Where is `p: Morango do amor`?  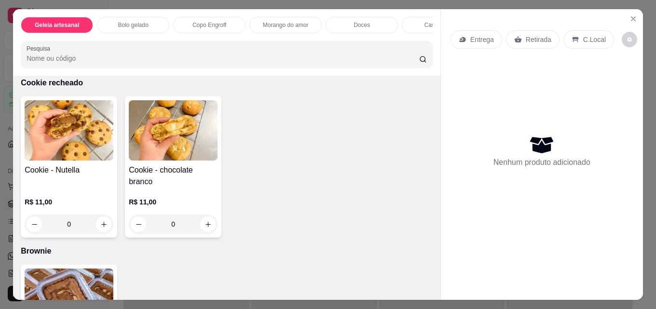
p: Morango do amor is located at coordinates (286, 25).